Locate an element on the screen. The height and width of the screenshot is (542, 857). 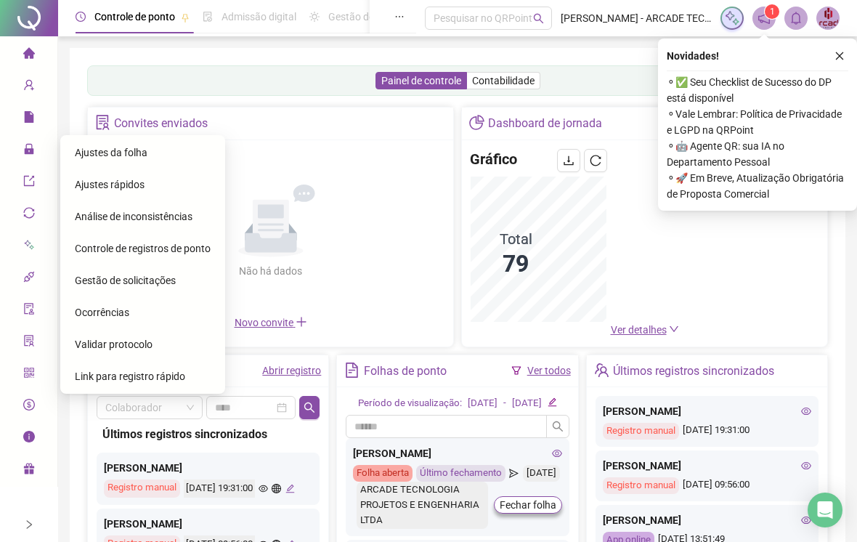
span: sun is located at coordinates (314, 17).